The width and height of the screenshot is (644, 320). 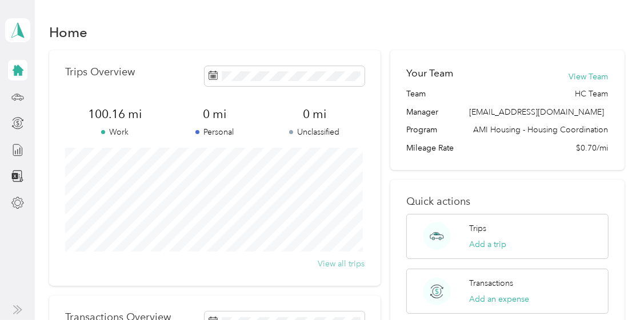 I want to click on button: Add an expense, so click(x=499, y=299).